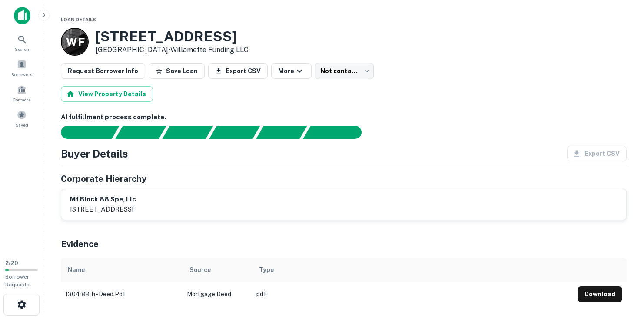 The width and height of the screenshot is (644, 319). Describe the element at coordinates (291, 71) in the screenshot. I see `button: More` at that location.